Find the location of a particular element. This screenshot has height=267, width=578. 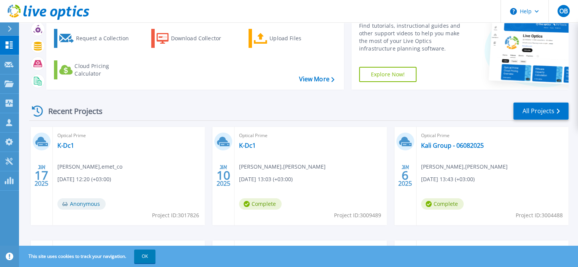

button: OK is located at coordinates (145, 256).